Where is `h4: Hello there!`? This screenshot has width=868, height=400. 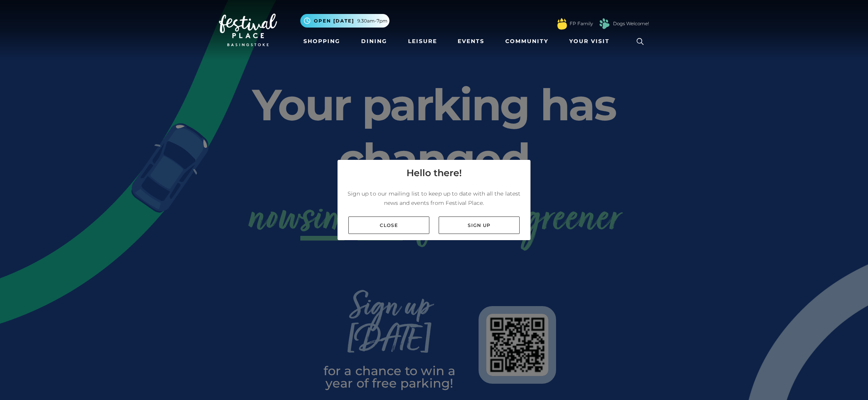
h4: Hello there! is located at coordinates (434, 173).